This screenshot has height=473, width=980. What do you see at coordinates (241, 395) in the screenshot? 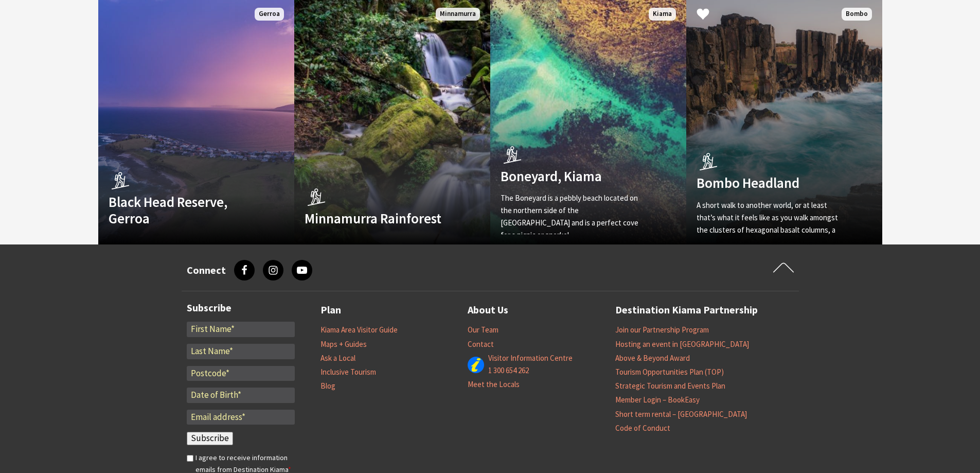
I see `input: Date of Birth*` at bounding box center [241, 395].